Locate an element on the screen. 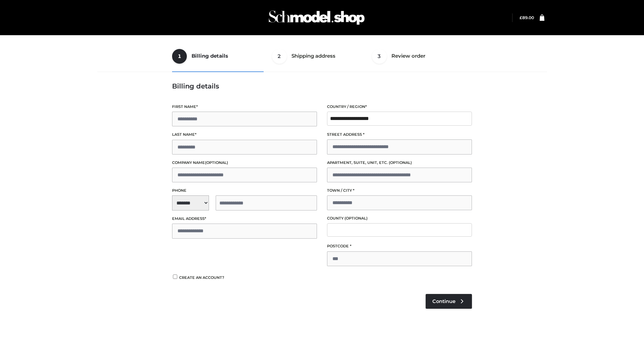 The width and height of the screenshot is (644, 362). label: County is located at coordinates (399, 218).